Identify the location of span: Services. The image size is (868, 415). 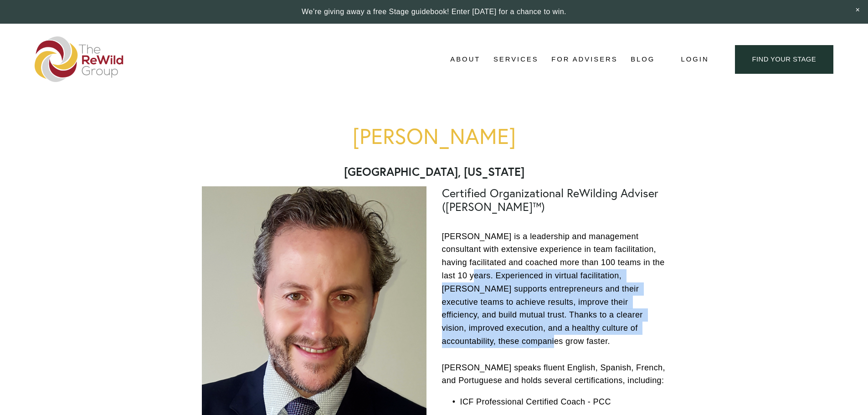
(516, 59).